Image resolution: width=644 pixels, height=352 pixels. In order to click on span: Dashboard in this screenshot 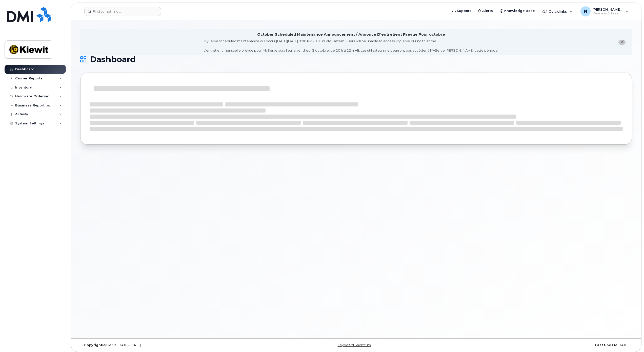, I will do `click(112, 59)`.